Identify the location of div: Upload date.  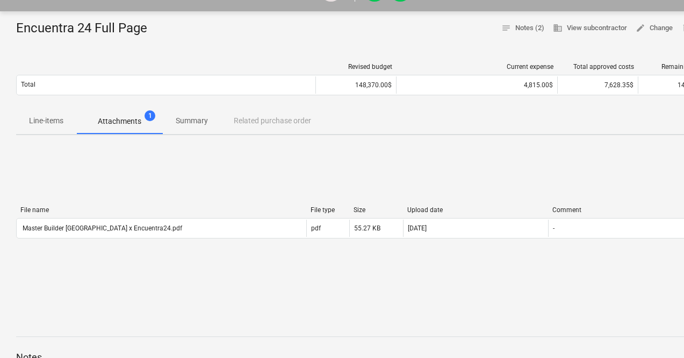
(476, 210).